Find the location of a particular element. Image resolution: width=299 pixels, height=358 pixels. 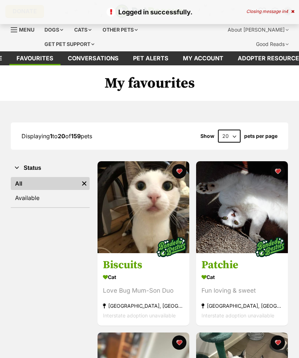

div: Other pets is located at coordinates (120, 30).